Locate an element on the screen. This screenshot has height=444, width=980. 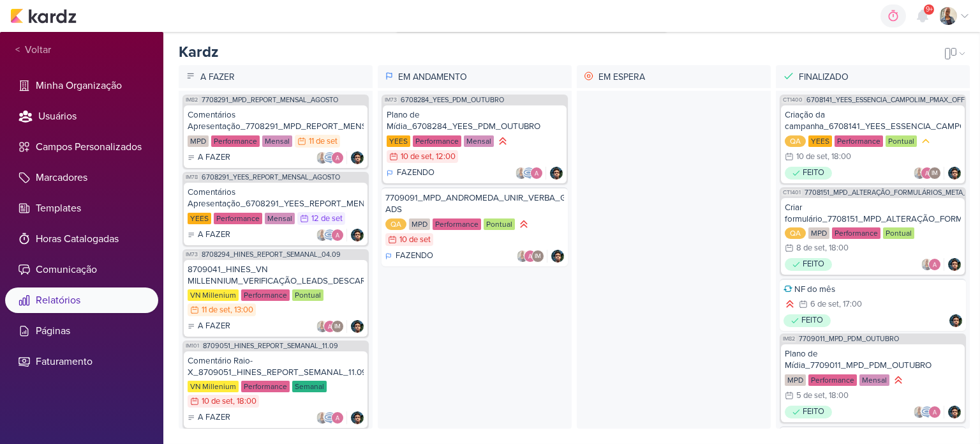
a: Plano de Mídia_6708284_YEES_PDM_OUTUBRO YEES Performance Mensal 10 de set , 12:00 FAZENDO is located at coordinates (475, 144).